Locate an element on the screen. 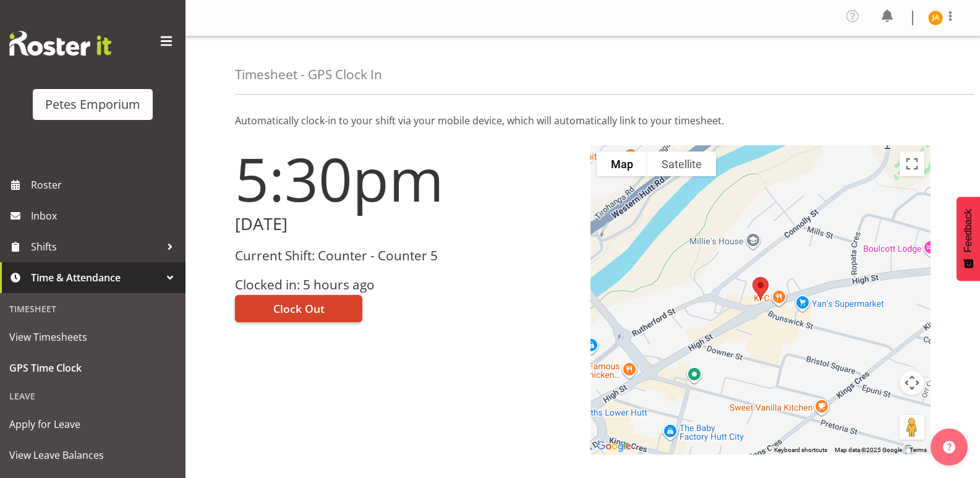 This screenshot has height=478, width=980. div: Leave is located at coordinates (92, 396).